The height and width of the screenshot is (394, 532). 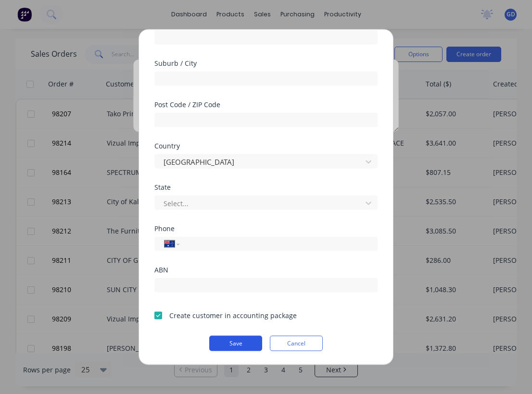 What do you see at coordinates (296, 343) in the screenshot?
I see `button: Cancel` at bounding box center [296, 343].